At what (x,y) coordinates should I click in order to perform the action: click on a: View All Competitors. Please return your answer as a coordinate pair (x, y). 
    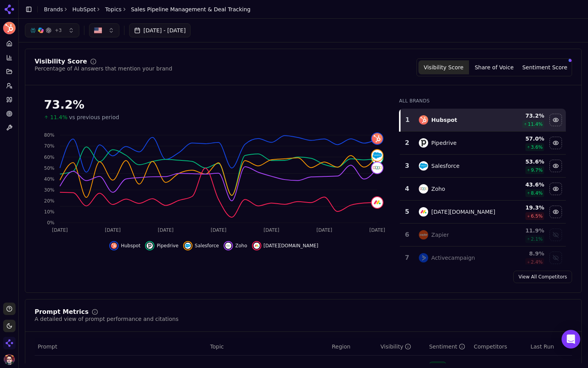
    Looking at the image, I should click on (543, 277).